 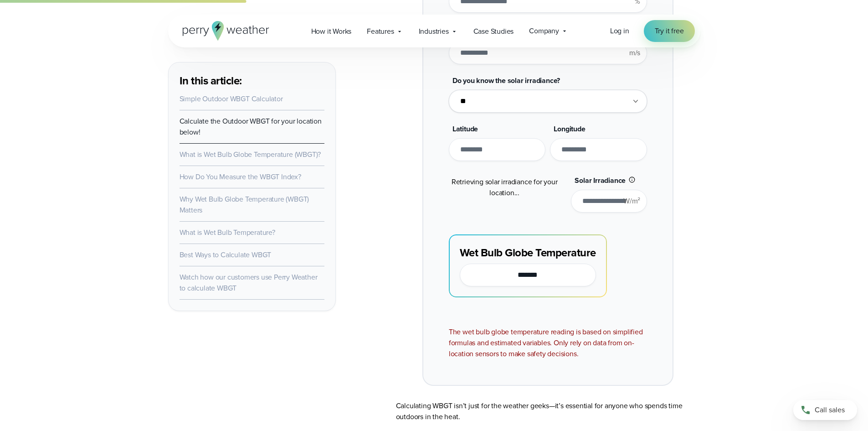 I want to click on p: Calculating WBGT isn’t just for the weather geeks—it’s essential for anyone who spends time outdo..., so click(x=548, y=411).